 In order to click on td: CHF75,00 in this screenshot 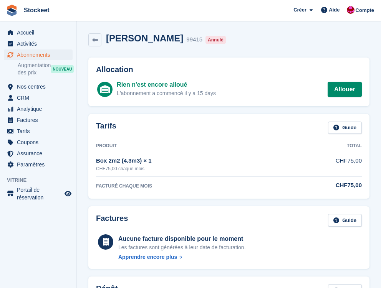, I will do `click(319, 164)`.